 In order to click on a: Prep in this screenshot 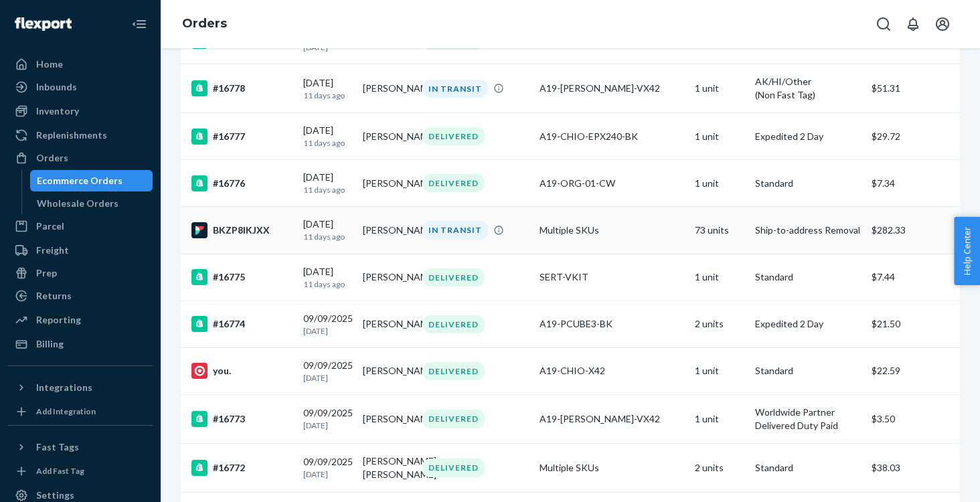, I will do `click(81, 273)`.